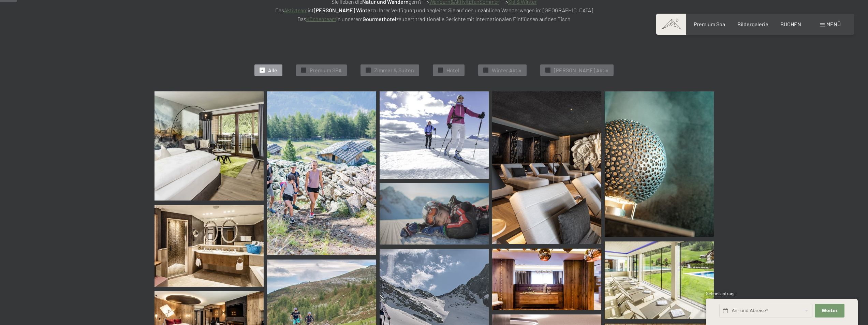  Describe the element at coordinates (791, 24) in the screenshot. I see `a: BUCHEN` at that location.